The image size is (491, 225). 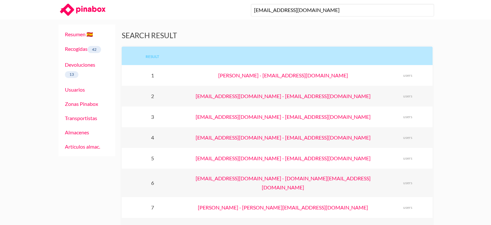 I want to click on a: Resumen 🇪🇸, so click(x=79, y=34).